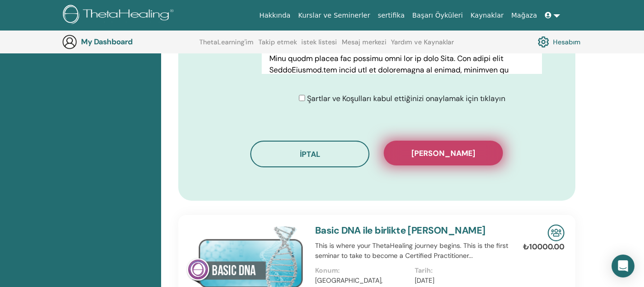 Image resolution: width=644 pixels, height=287 pixels. Describe the element at coordinates (559, 42) in the screenshot. I see `a: Hesabım` at that location.